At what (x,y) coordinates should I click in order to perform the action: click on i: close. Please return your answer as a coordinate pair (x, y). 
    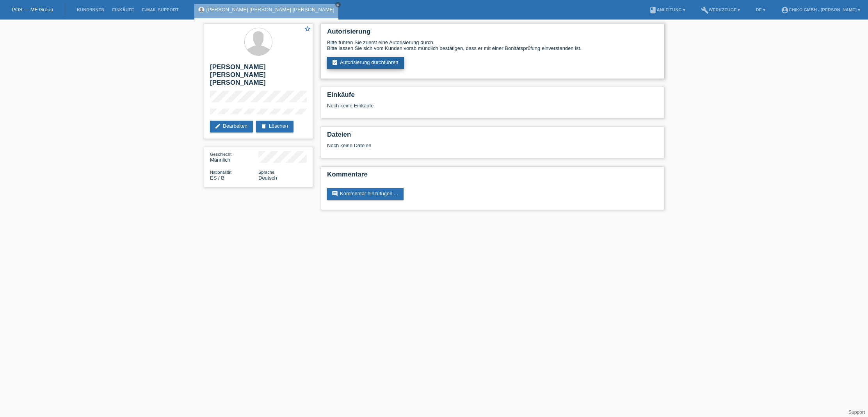
    Looking at the image, I should click on (338, 5).